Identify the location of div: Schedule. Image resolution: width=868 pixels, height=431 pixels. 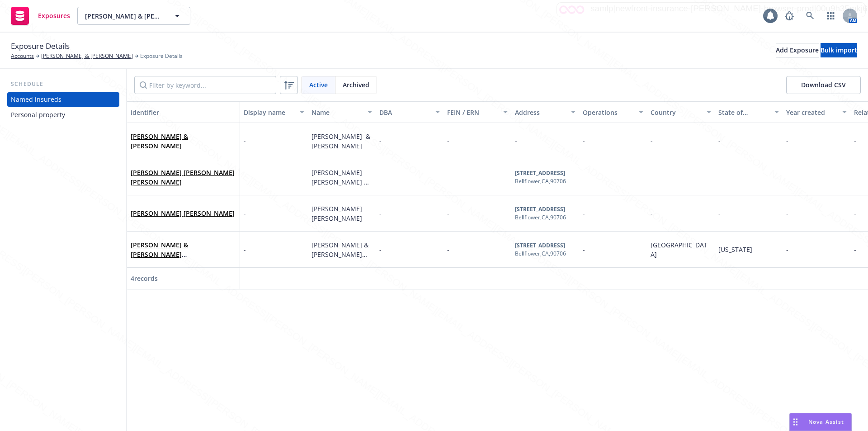
(63, 84).